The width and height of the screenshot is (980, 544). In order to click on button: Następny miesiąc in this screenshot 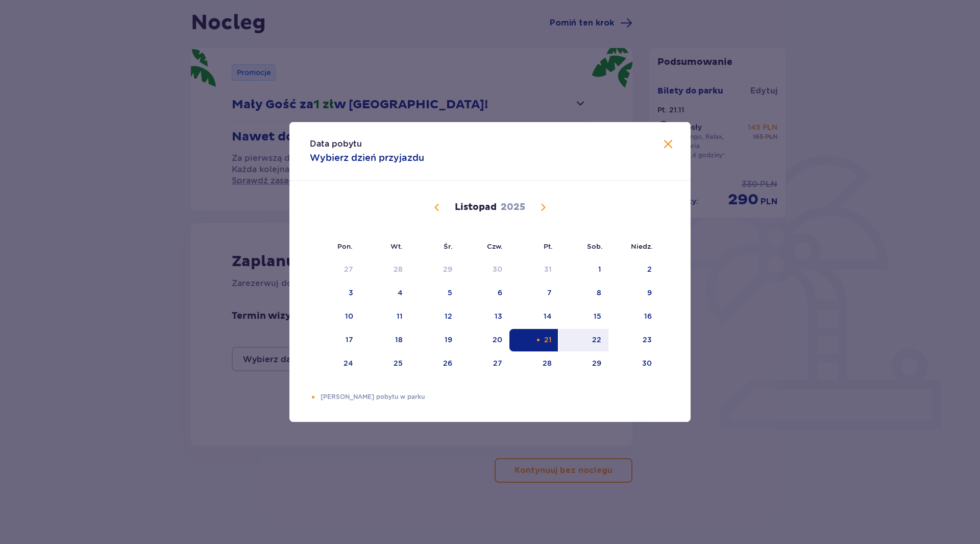, I will do `click(543, 207)`.